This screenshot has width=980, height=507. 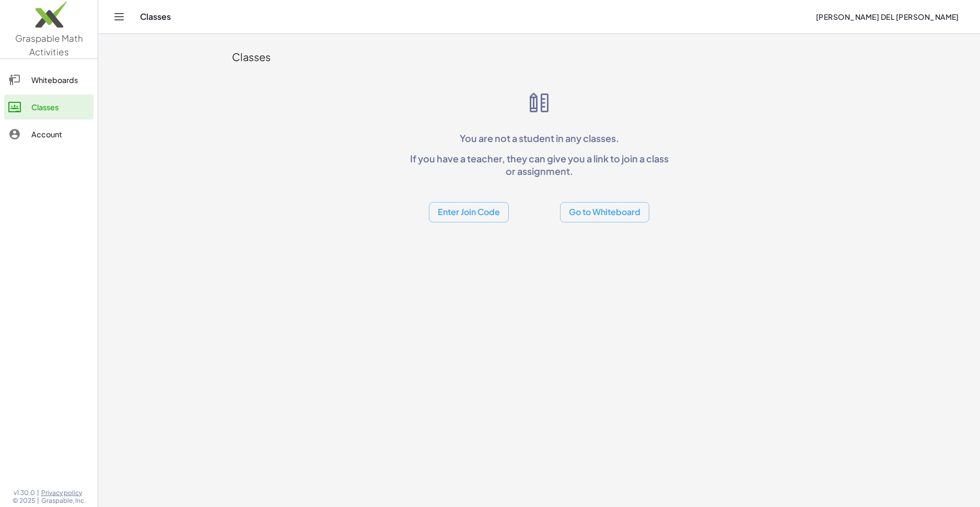 I want to click on p: You are not a student in any classes., so click(x=539, y=138).